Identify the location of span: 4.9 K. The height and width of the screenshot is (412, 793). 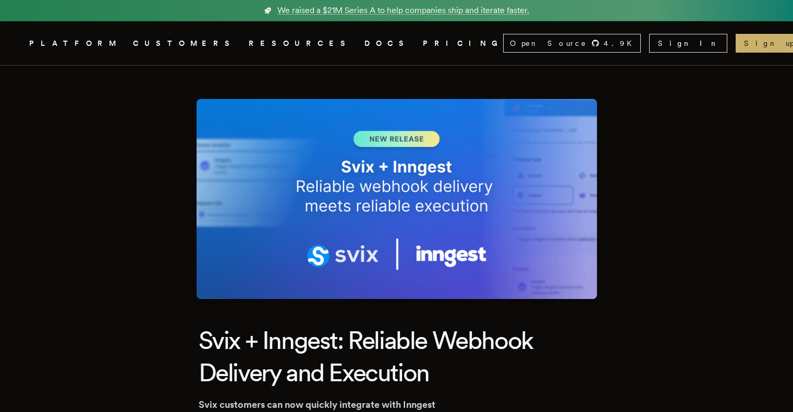
(621, 43).